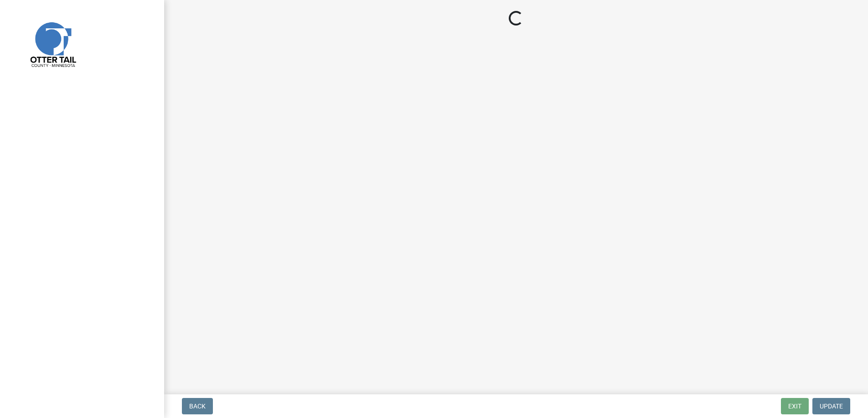 The height and width of the screenshot is (418, 868). What do you see at coordinates (794, 407) in the screenshot?
I see `button: Exit` at bounding box center [794, 407].